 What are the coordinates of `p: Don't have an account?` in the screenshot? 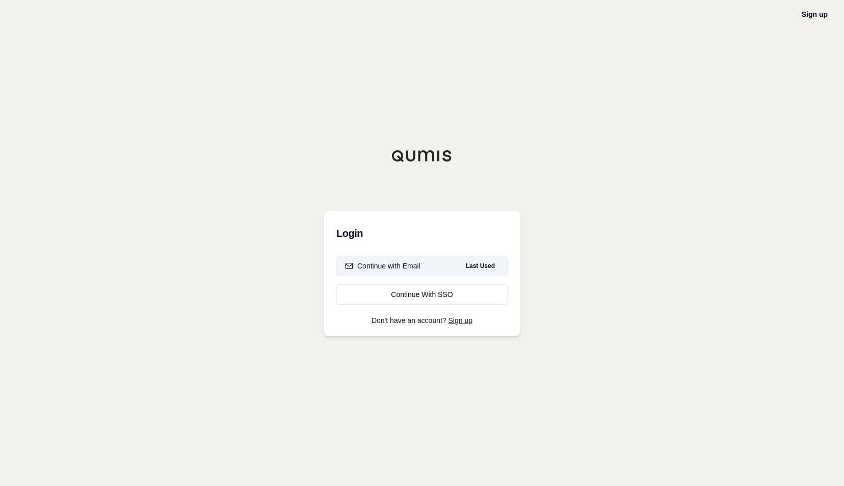 It's located at (422, 321).